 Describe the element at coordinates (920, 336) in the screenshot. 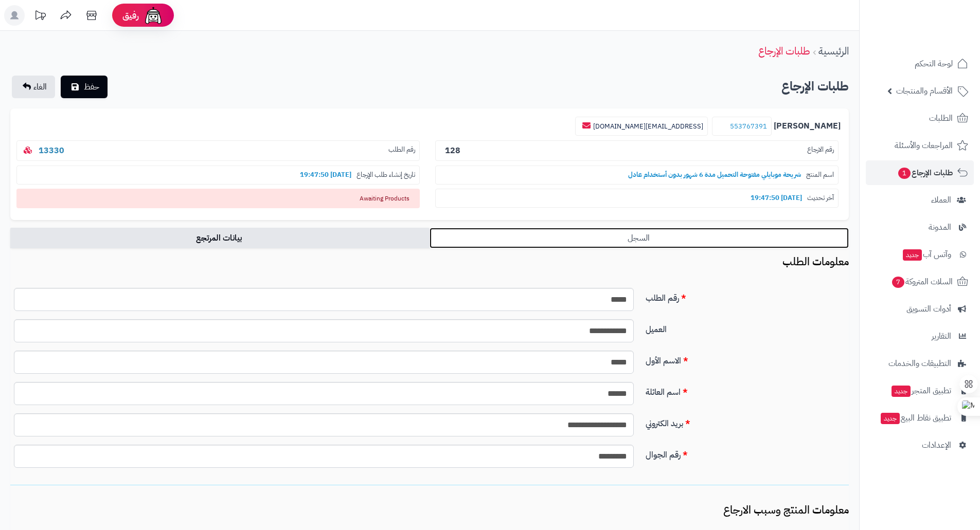

I see `a: التقارير` at that location.